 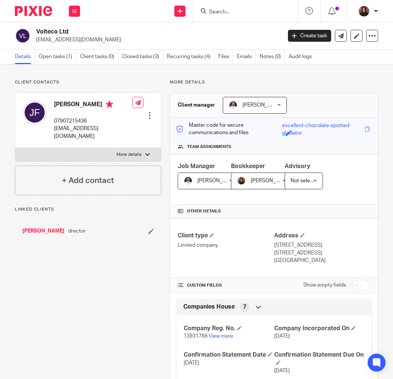 I want to click on span: 7, so click(x=245, y=307).